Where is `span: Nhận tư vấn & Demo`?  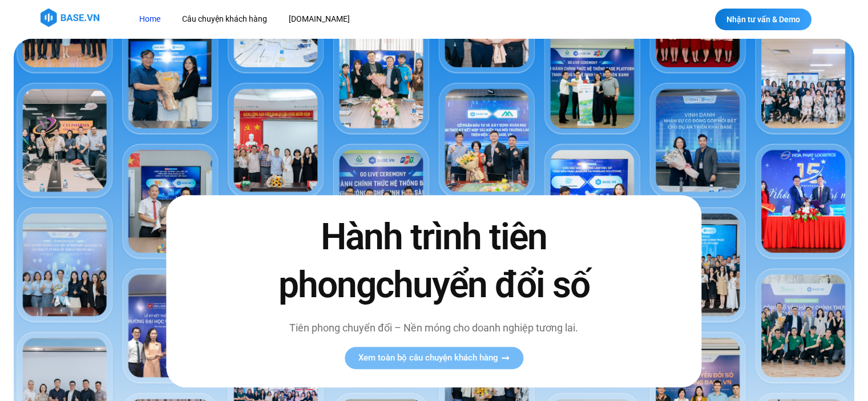 span: Nhận tư vấn & Demo is located at coordinates (763, 20).